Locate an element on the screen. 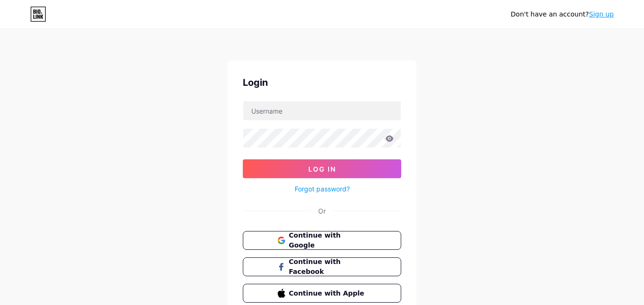  div: Don't have an account? is located at coordinates (562, 14).